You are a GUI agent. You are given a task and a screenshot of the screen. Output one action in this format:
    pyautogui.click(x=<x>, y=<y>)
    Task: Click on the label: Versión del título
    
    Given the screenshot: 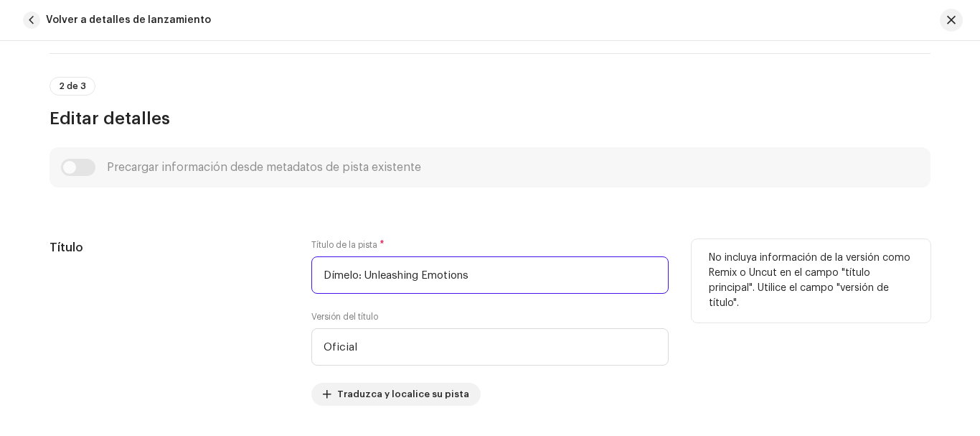 What is the action you would take?
    pyautogui.click(x=345, y=317)
    